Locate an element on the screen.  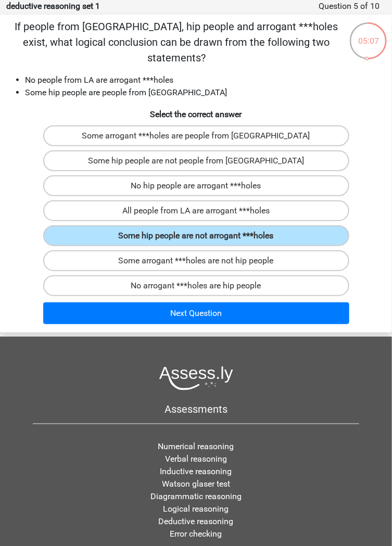
button: Next Question is located at coordinates (196, 314).